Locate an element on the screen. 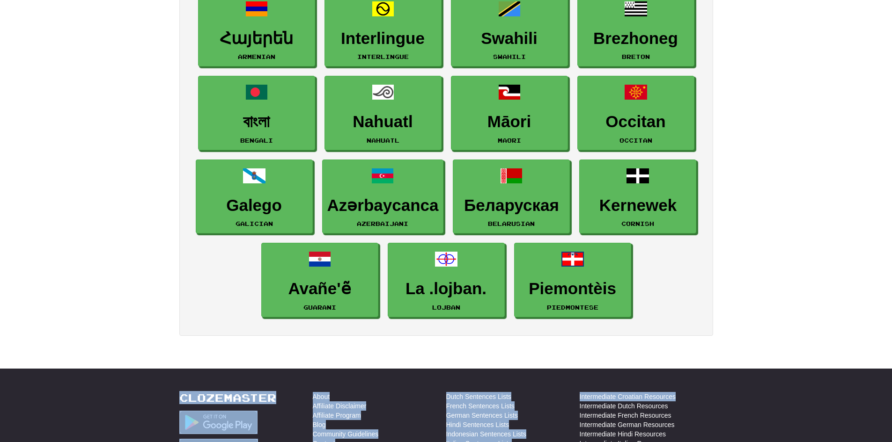  h3: বাংলা is located at coordinates (257, 122).